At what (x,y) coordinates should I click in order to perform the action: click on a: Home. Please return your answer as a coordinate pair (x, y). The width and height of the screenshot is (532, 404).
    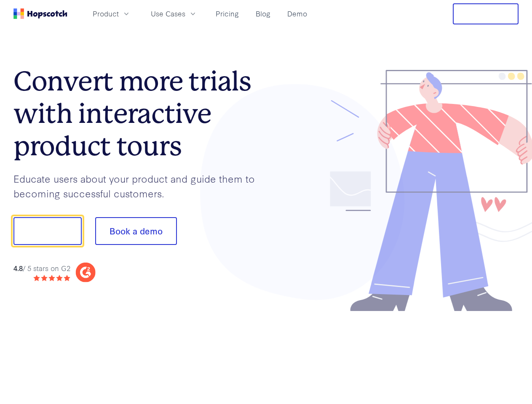
    Looking at the image, I should click on (40, 14).